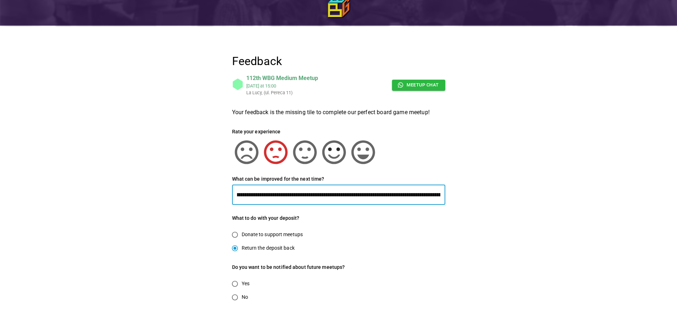 The height and width of the screenshot is (324, 677). Describe the element at coordinates (339, 61) in the screenshot. I see `h4: Feedback` at that location.